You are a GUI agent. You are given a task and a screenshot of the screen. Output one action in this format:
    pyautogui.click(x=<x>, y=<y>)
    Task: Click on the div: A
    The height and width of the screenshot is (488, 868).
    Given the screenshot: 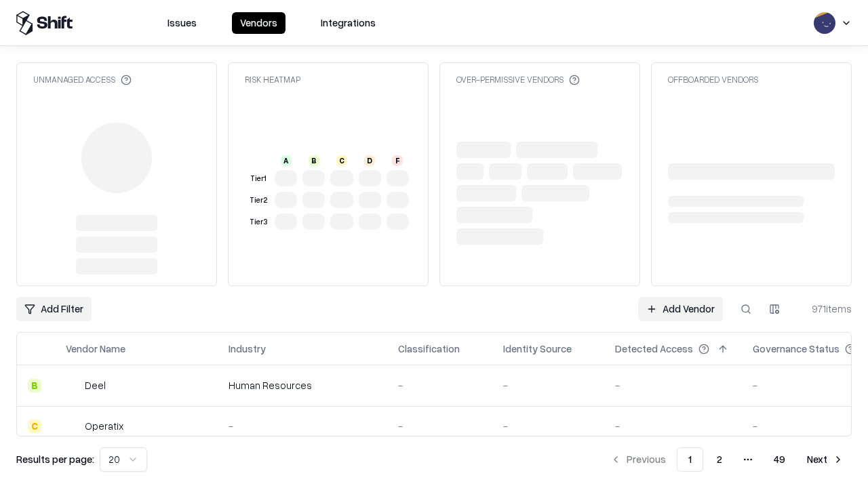 What is the action you would take?
    pyautogui.click(x=286, y=161)
    